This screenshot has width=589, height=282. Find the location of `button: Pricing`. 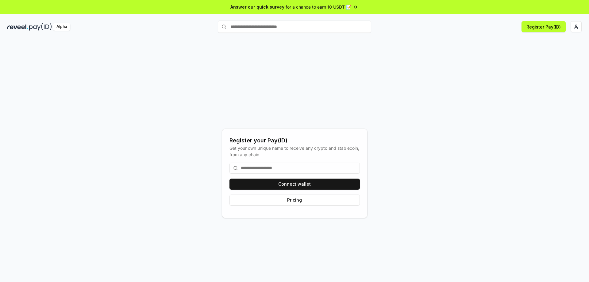

button: Pricing is located at coordinates (295, 200).